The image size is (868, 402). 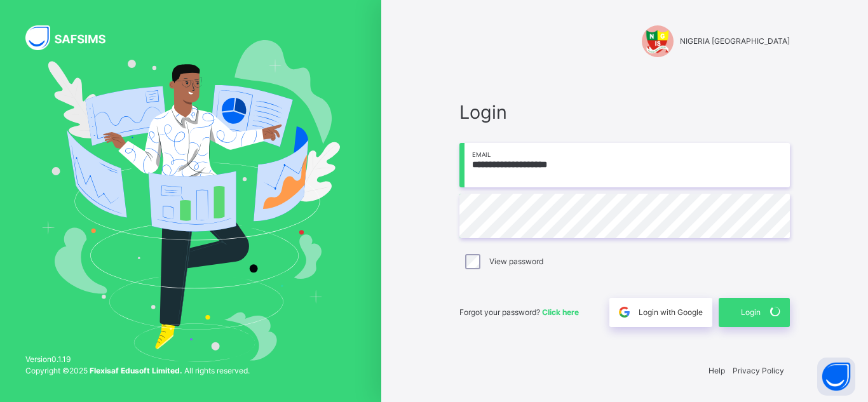 I want to click on span: Login with Google, so click(x=670, y=312).